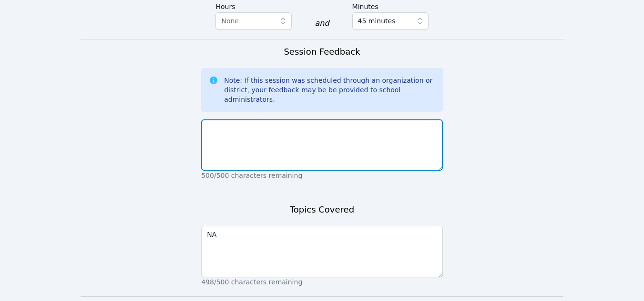 The height and width of the screenshot is (301, 644). Describe the element at coordinates (322, 23) in the screenshot. I see `div: and` at that location.